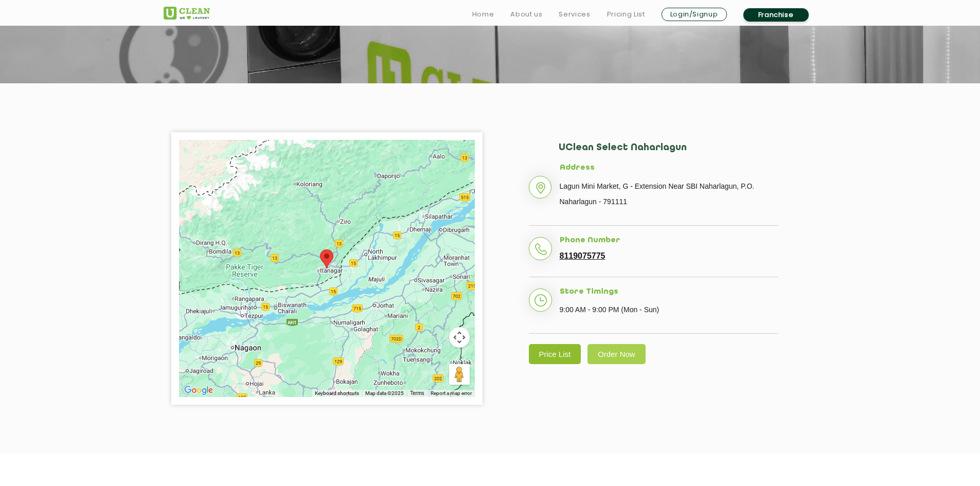  Describe the element at coordinates (669, 241) in the screenshot. I see `h5: Phone Number` at that location.